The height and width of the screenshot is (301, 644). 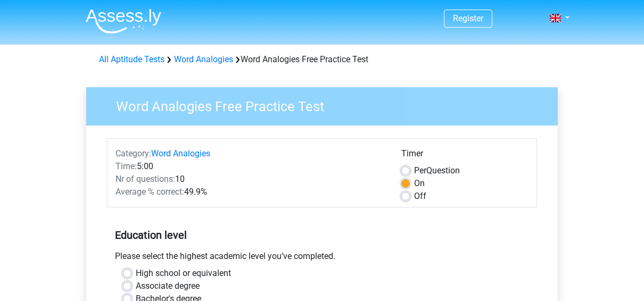 I want to click on img: Assessly, so click(x=123, y=21).